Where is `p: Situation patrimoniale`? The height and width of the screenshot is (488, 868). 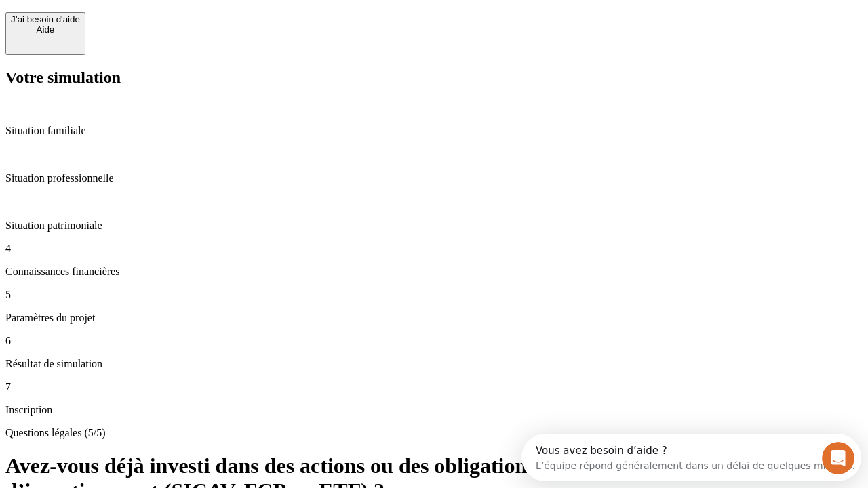 p: Situation patrimoniale is located at coordinates (434, 226).